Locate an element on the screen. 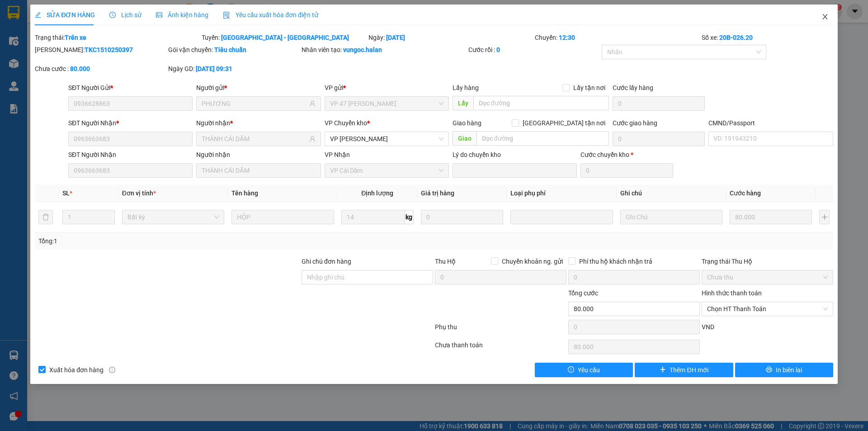 This screenshot has width=868, height=431. input: Ghi chú đơn hàng is located at coordinates (367, 277).